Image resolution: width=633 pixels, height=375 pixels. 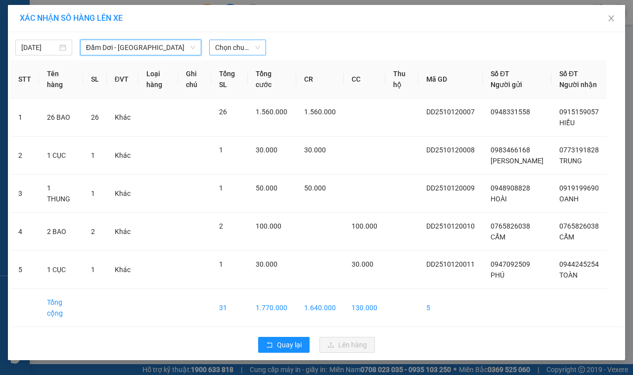 I want to click on td: 1.640.000, so click(x=320, y=308).